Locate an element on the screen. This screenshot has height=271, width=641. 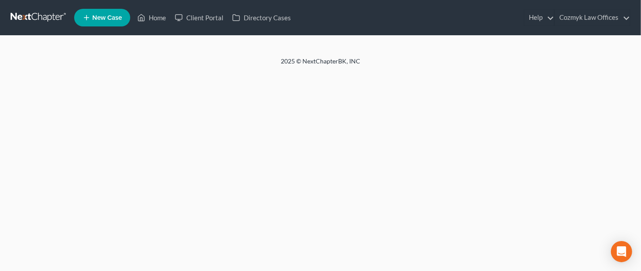
a: Cozmyk Law Offices is located at coordinates (592, 18).